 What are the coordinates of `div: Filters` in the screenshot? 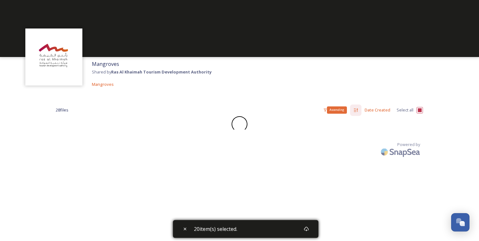 It's located at (331, 110).